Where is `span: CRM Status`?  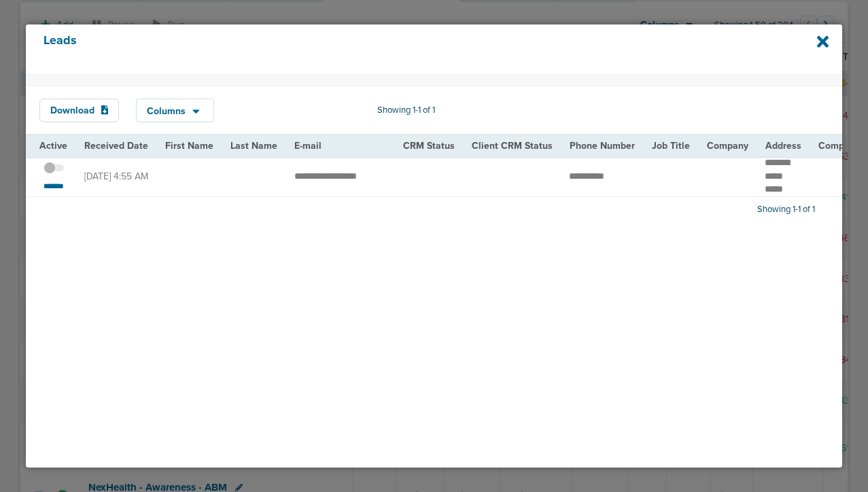 span: CRM Status is located at coordinates (429, 145).